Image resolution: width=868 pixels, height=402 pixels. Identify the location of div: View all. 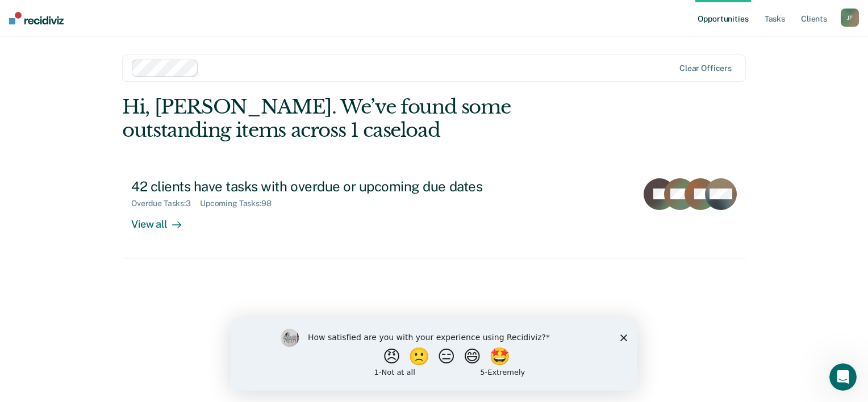
(163, 219).